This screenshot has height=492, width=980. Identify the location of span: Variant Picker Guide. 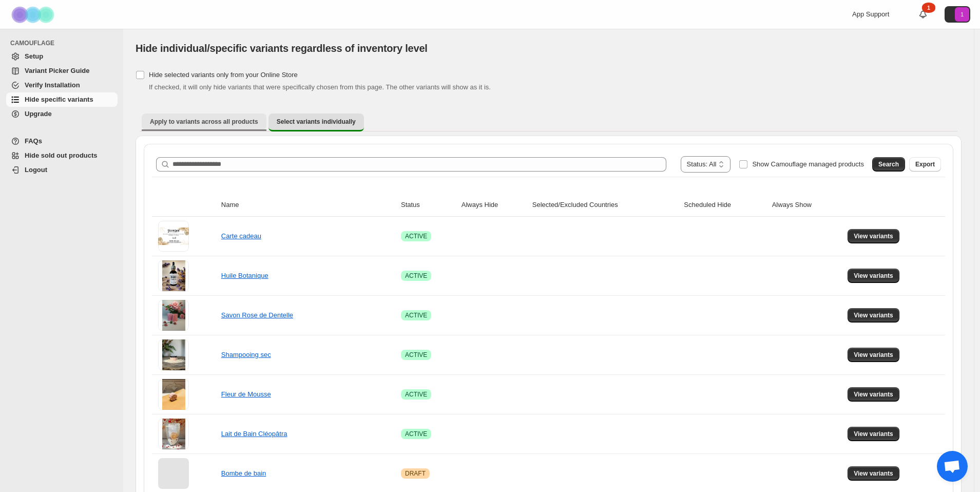
(57, 70).